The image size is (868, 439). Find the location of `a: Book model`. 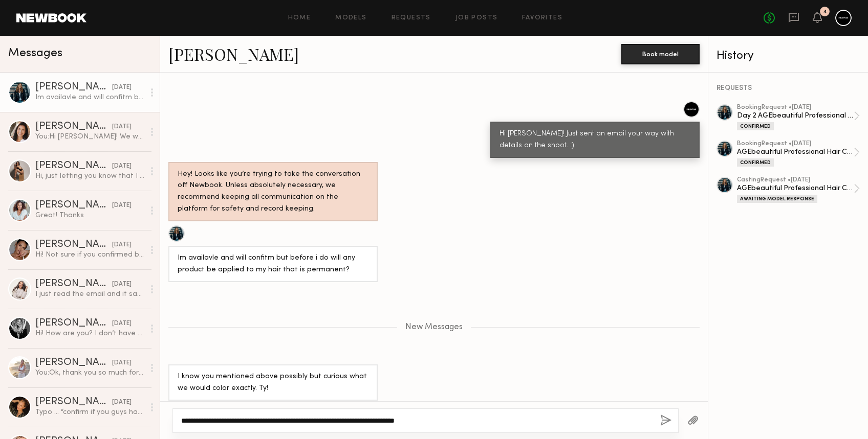

a: Book model is located at coordinates (660, 53).